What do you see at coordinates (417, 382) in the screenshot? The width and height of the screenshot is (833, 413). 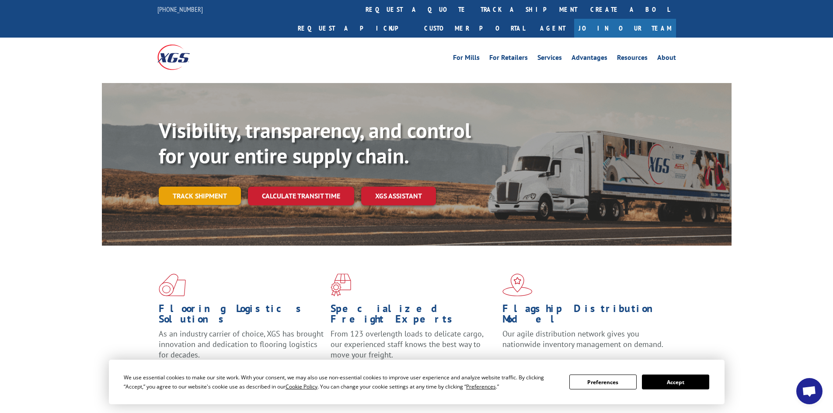 I see `div: Cookie Consent Prompt` at bounding box center [417, 382].